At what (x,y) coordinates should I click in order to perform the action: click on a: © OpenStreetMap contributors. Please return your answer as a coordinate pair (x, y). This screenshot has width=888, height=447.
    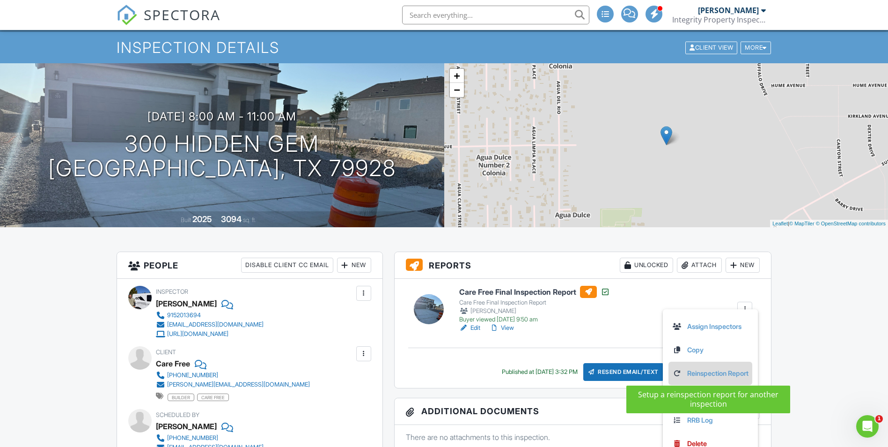
    Looking at the image, I should click on (850, 223).